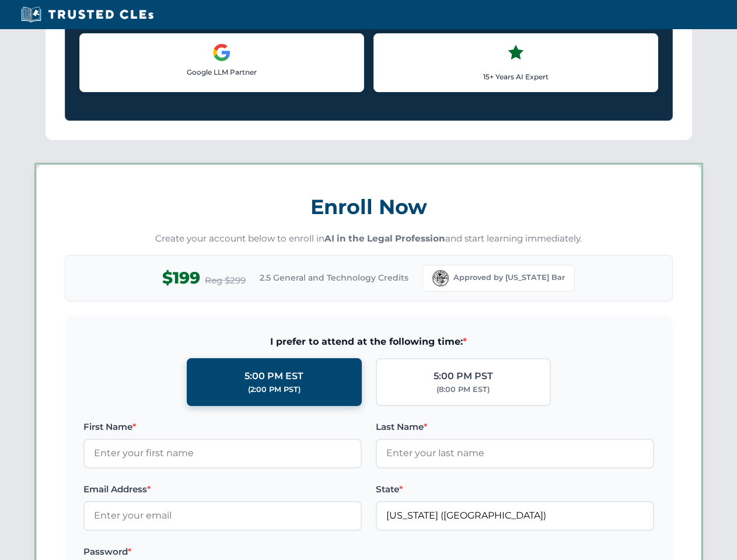  Describe the element at coordinates (222, 427) in the screenshot. I see `label: First Name` at that location.